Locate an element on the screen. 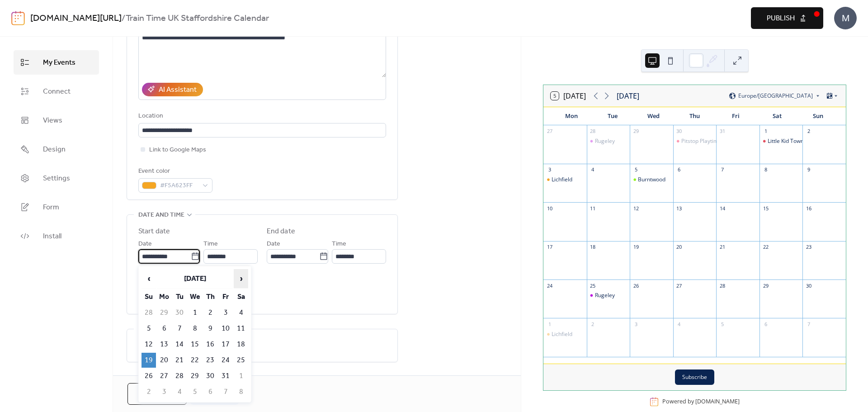  div: Start date is located at coordinates (154, 232).